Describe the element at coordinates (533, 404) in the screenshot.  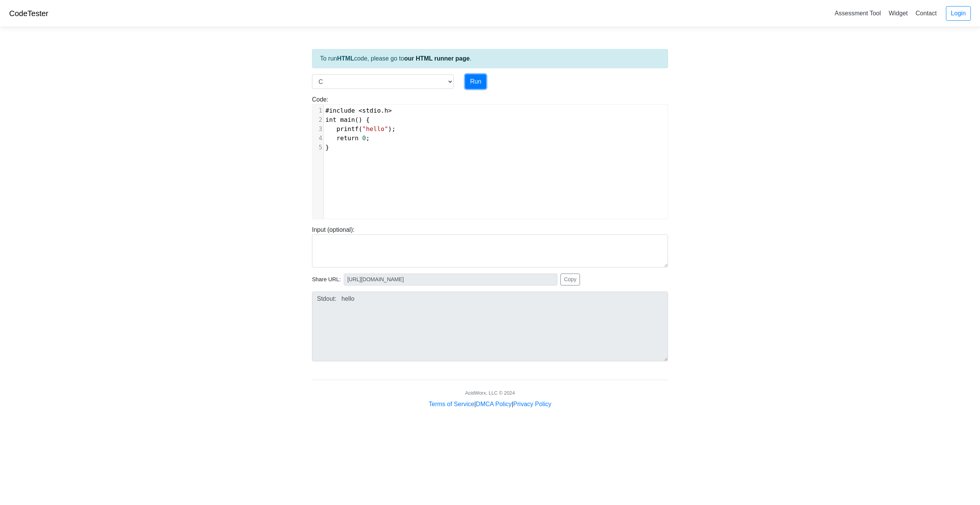
I see `a: Privacy Policy` at that location.